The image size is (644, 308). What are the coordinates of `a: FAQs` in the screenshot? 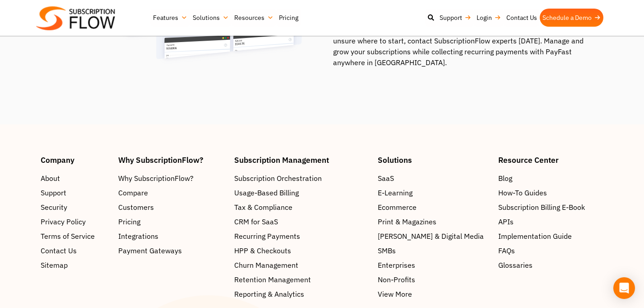 It's located at (550, 250).